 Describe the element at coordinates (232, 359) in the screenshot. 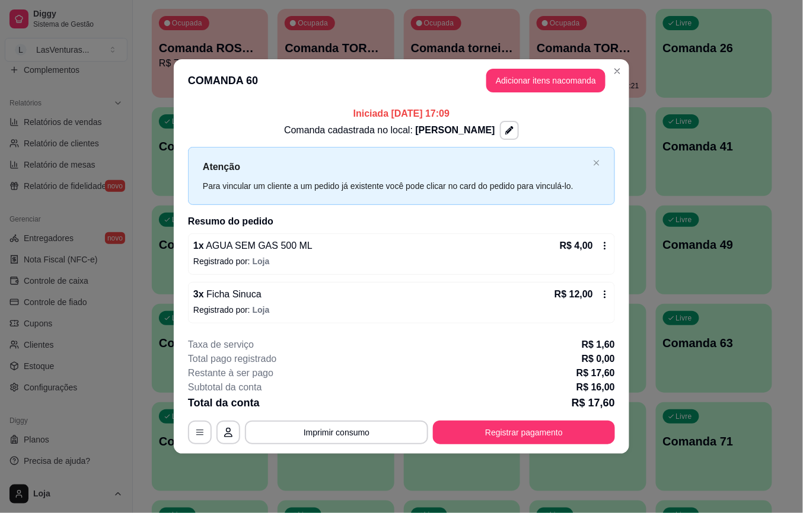

I see `p: Total pago registrado` at that location.